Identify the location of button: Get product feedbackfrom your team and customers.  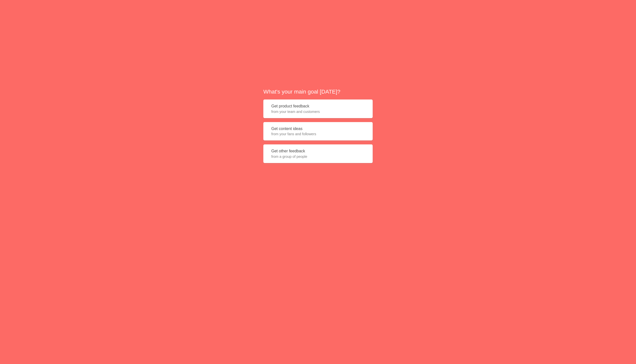
(318, 108).